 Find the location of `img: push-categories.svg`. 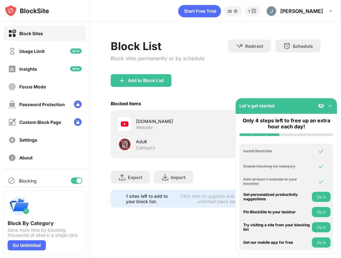

img: push-categories.svg is located at coordinates (19, 206).